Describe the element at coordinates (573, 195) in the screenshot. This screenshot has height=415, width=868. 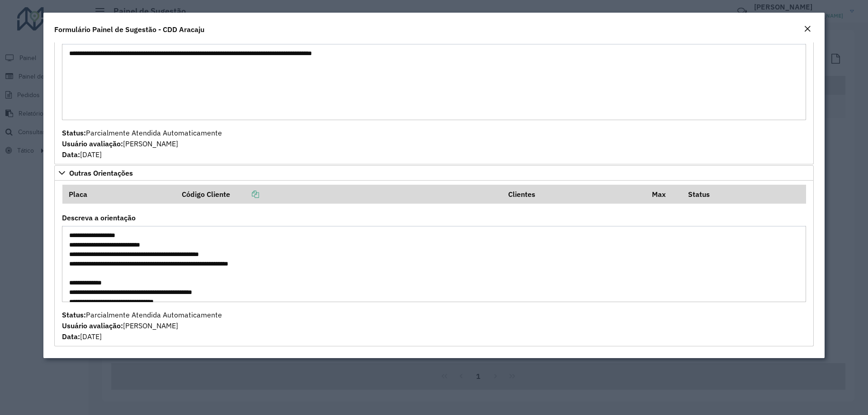
I see `th: Clientes` at that location.